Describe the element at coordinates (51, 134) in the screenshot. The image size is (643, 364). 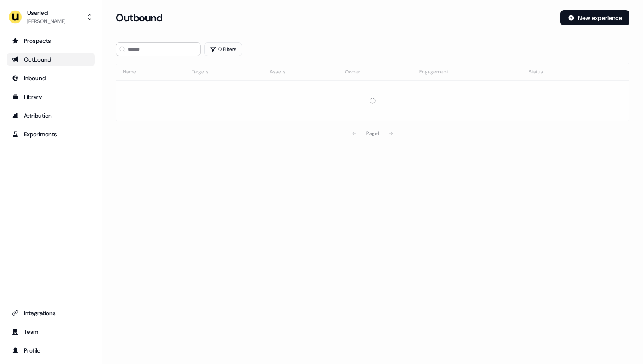
I see `div: Experiments` at that location.